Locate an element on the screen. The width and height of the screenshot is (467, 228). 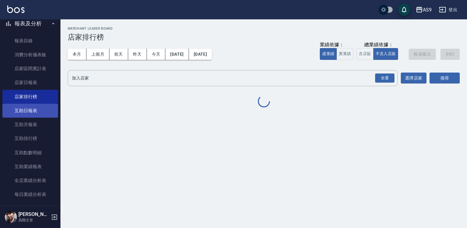
button: 上個月 is located at coordinates (98, 54).